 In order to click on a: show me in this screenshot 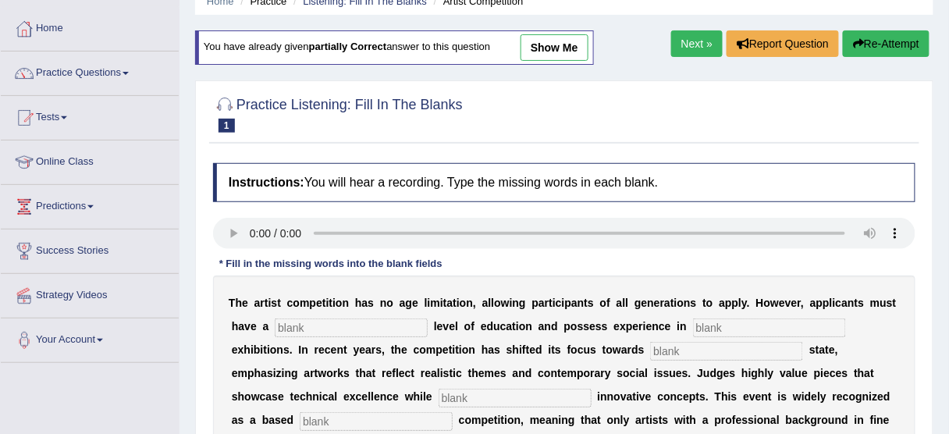, I will do `click(554, 48)`.